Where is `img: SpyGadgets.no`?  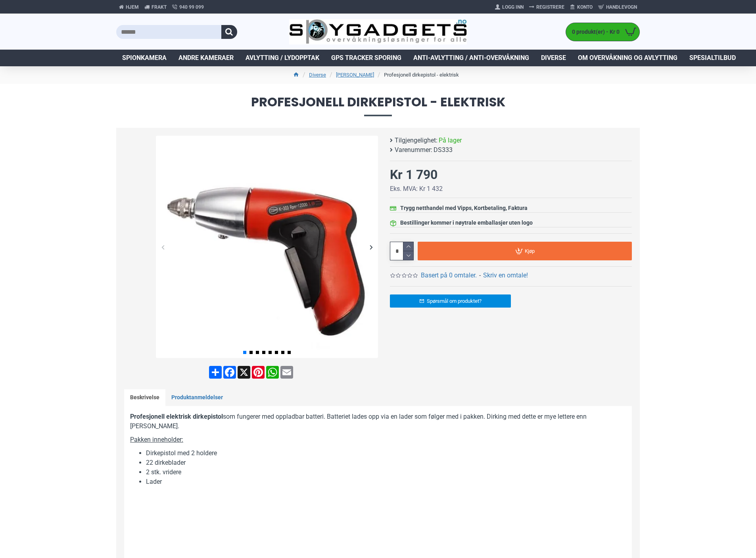
img: SpyGadgets.no is located at coordinates (378, 32).